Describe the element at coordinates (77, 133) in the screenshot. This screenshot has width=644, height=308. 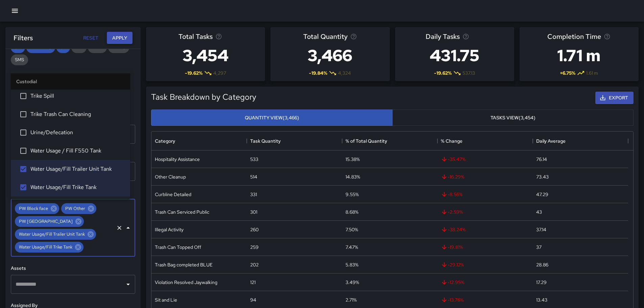
I see `span: Urine/Defecation` at that location.